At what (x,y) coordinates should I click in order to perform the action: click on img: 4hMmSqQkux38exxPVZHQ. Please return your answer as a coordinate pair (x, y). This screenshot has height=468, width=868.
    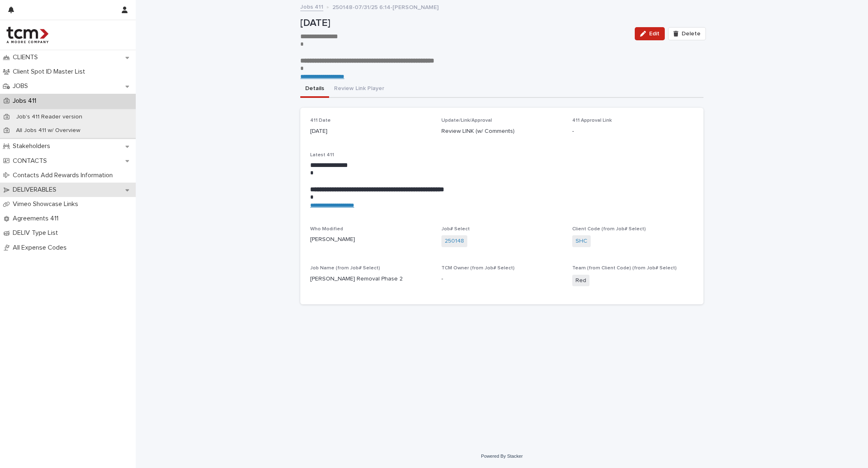
    Looking at the image, I should click on (28, 35).